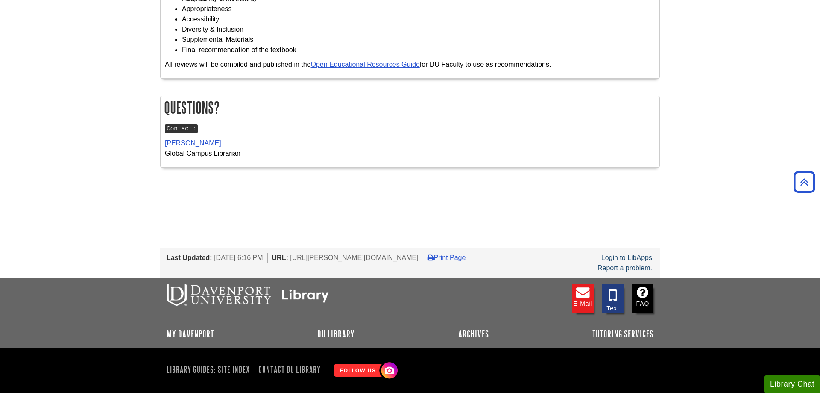  I want to click on li: Final recommendation of the textbook, so click(419, 50).